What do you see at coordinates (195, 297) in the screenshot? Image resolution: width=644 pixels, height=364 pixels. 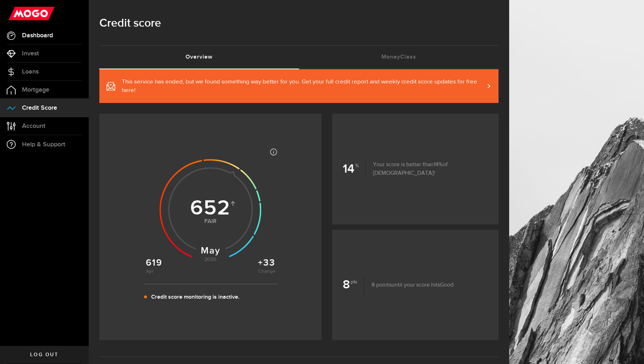 I see `p: Credit score monitoring is inactive.` at bounding box center [195, 297].